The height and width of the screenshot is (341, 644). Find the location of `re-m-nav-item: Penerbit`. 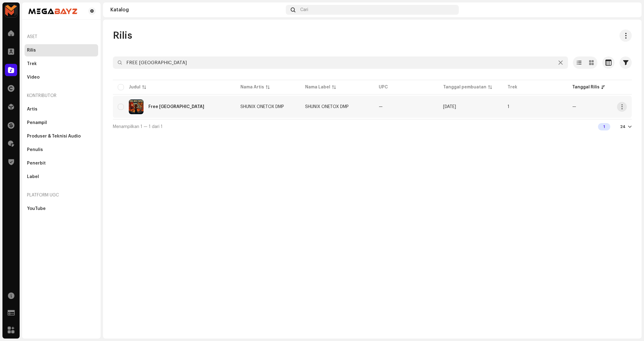

re-m-nav-item: Penerbit is located at coordinates (61, 163).